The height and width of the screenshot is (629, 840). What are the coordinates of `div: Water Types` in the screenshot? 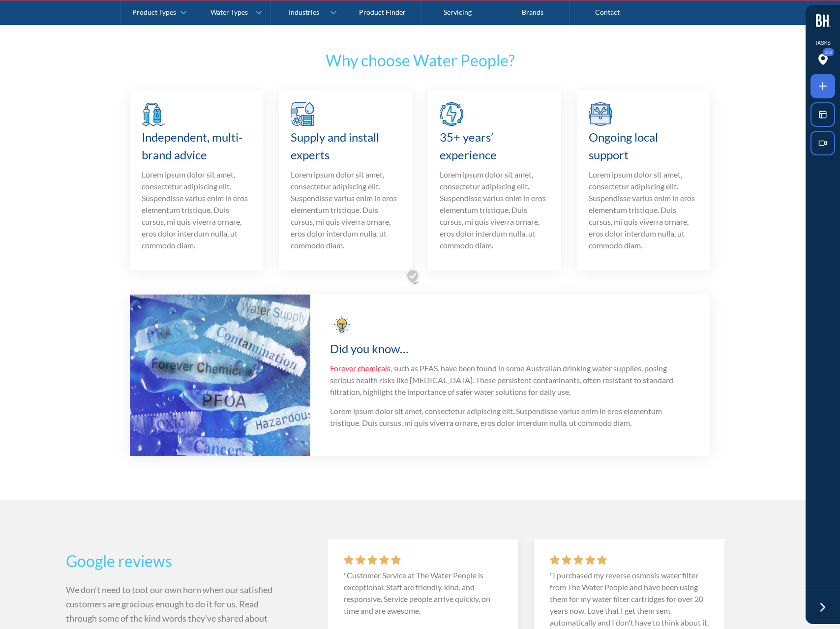 It's located at (229, 12).